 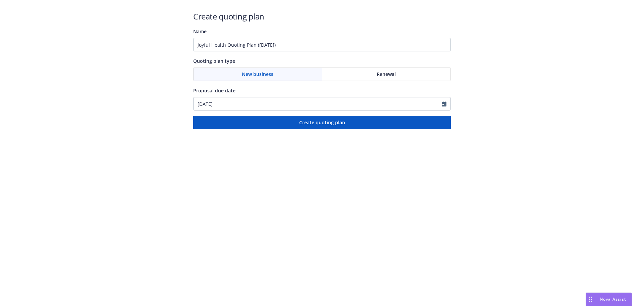 I want to click on button: Create quoting plan, so click(x=322, y=123).